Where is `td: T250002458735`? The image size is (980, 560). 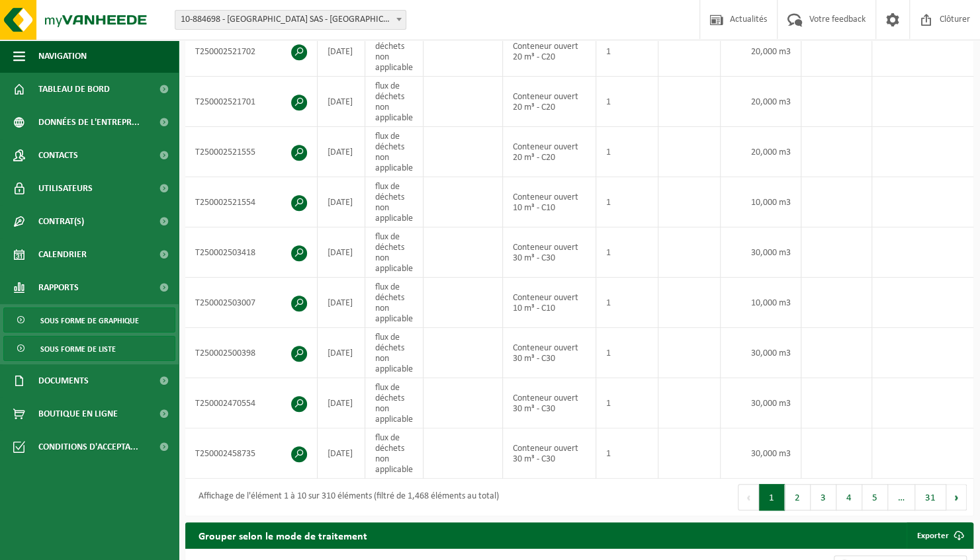 td: T250002458735 is located at coordinates (251, 453).